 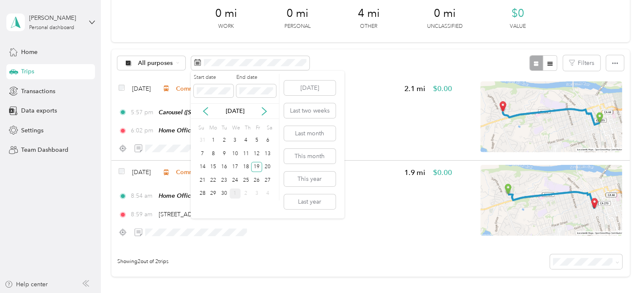 What do you see at coordinates (143, 130) in the screenshot?
I see `span: 6:02 pm` at bounding box center [143, 130].